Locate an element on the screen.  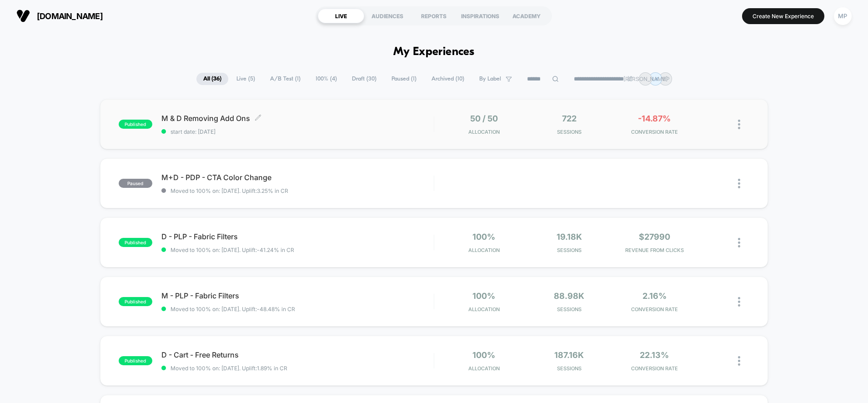
span: 2.16% is located at coordinates (654, 296).